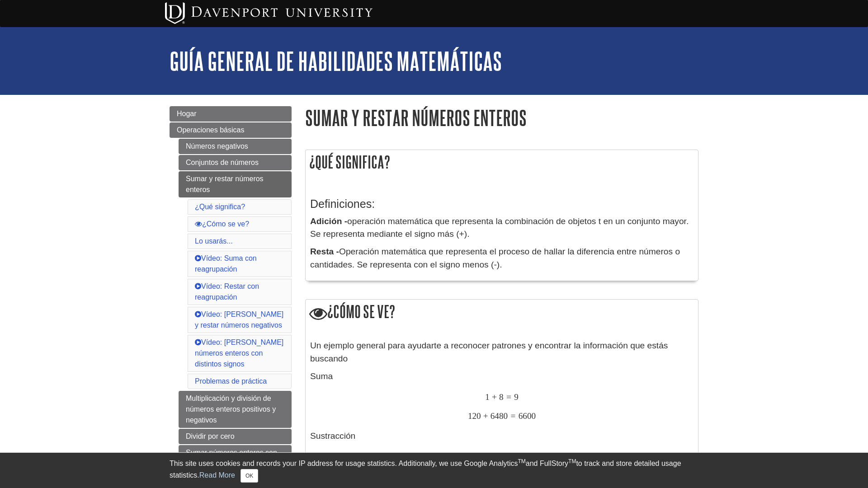 The height and width of the screenshot is (488, 868). I want to click on span: 6600, so click(527, 416).